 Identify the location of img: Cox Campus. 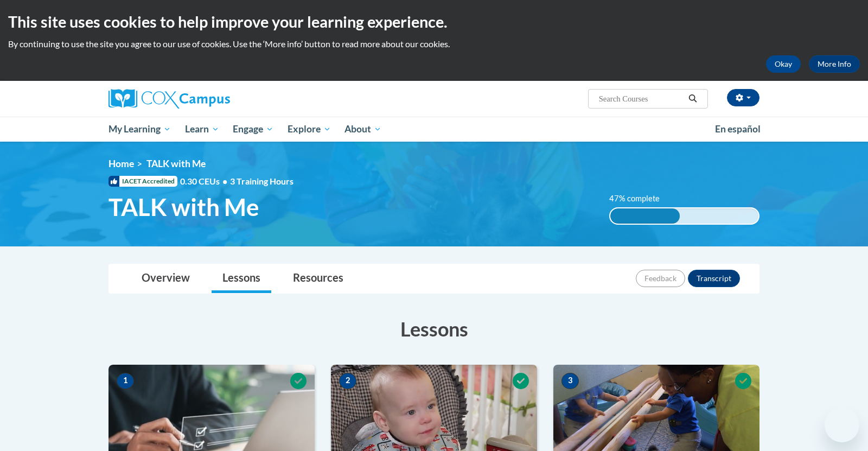
(169, 99).